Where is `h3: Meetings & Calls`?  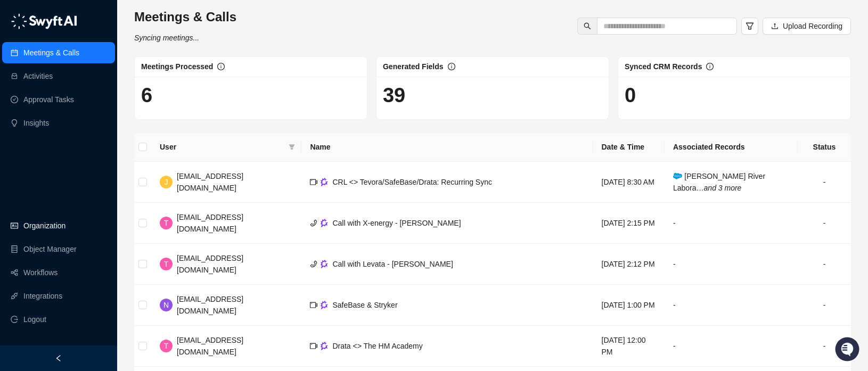
h3: Meetings & Calls is located at coordinates (185, 17).